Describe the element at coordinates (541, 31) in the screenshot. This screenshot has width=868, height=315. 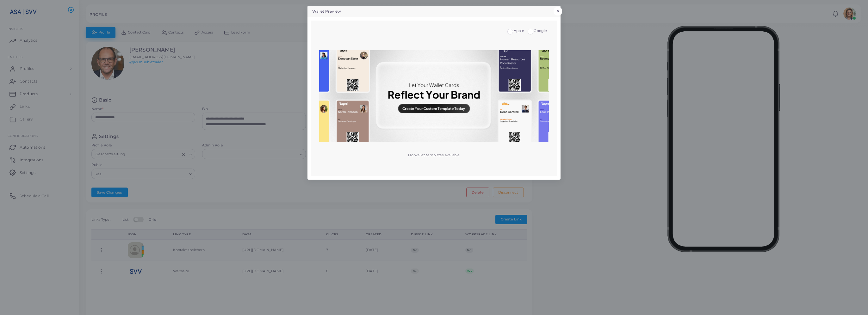
I see `span: Google` at that location.